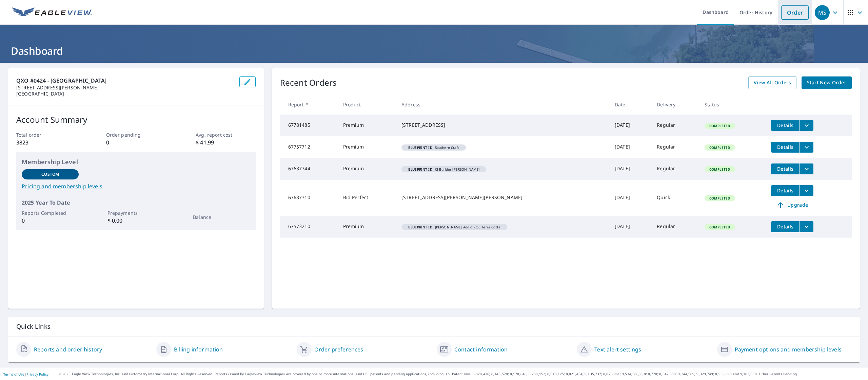 This screenshot has width=868, height=380. What do you see at coordinates (795, 13) in the screenshot?
I see `a: Order` at bounding box center [795, 13].